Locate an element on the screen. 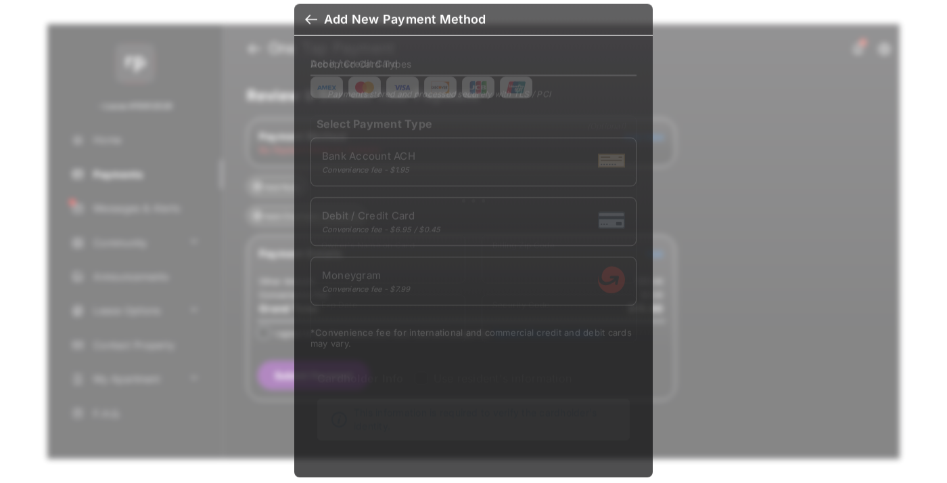 Image resolution: width=947 pixels, height=483 pixels. span: This information is required to verify the cardholder's identity. is located at coordinates (488, 419).